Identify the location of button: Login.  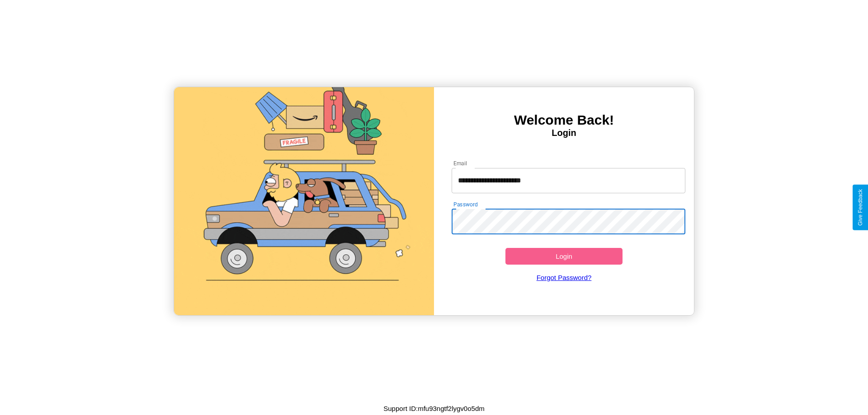
(564, 256).